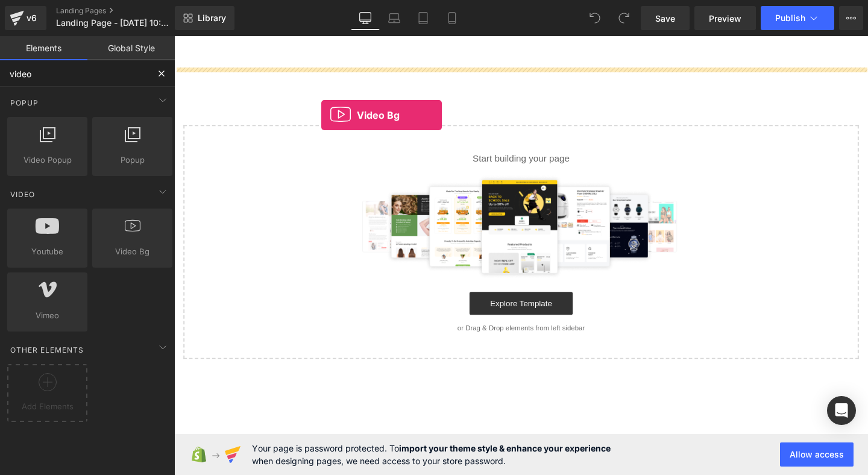 Image resolution: width=868 pixels, height=475 pixels. Describe the element at coordinates (211, 18) in the screenshot. I see `span: Library` at that location.